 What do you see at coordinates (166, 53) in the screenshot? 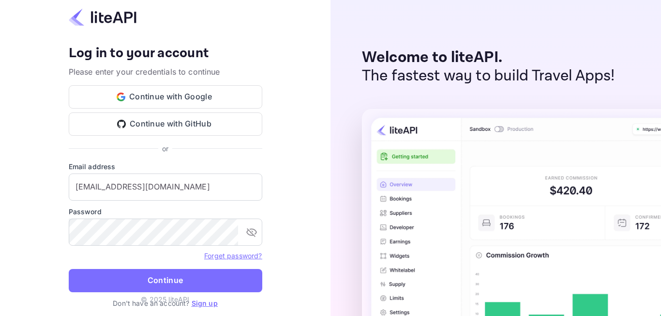
I see `h4: Log in to your account` at bounding box center [166, 53].